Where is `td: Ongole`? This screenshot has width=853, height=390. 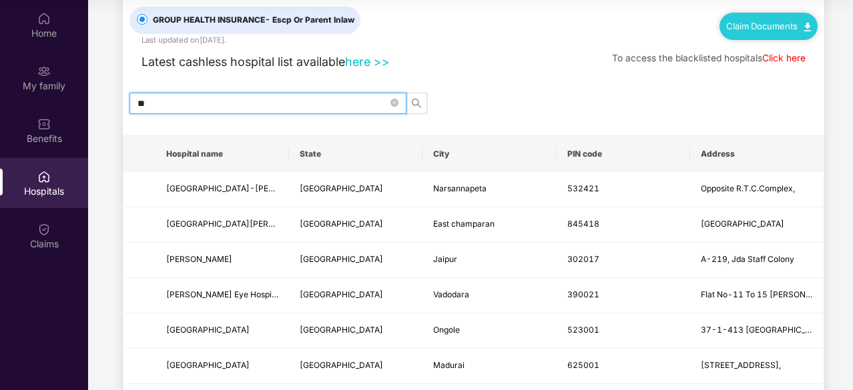
td: Ongole is located at coordinates (489, 331).